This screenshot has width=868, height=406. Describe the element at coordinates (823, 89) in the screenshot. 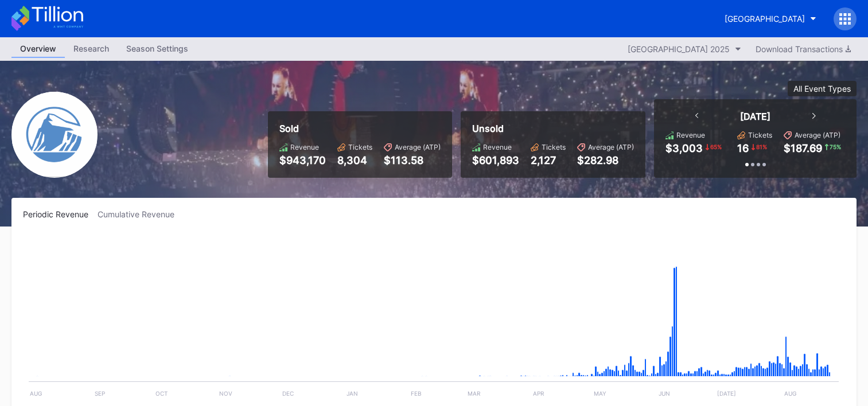

I see `button: All Event Types` at that location.